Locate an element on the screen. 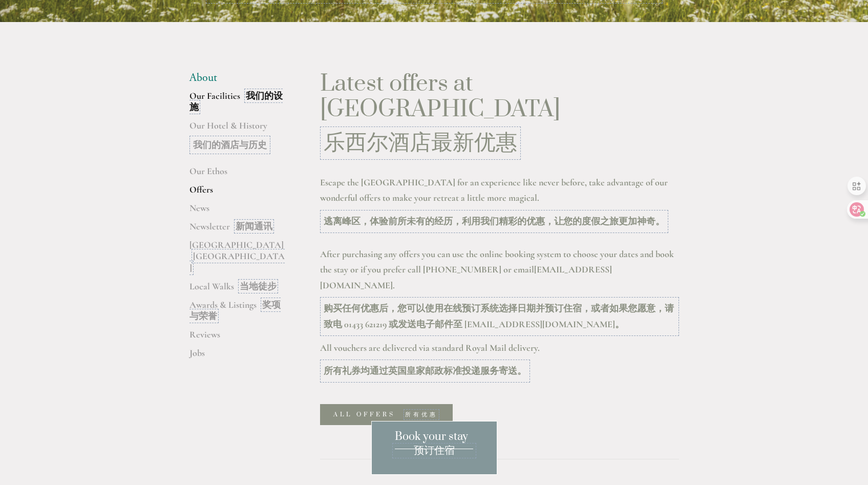  font: 所有礼券均通过英国皇家邮政标准投递服务寄送。 is located at coordinates (425, 371).